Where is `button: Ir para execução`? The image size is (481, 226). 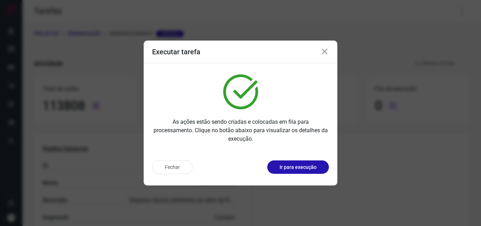 button: Ir para execução is located at coordinates (298, 167).